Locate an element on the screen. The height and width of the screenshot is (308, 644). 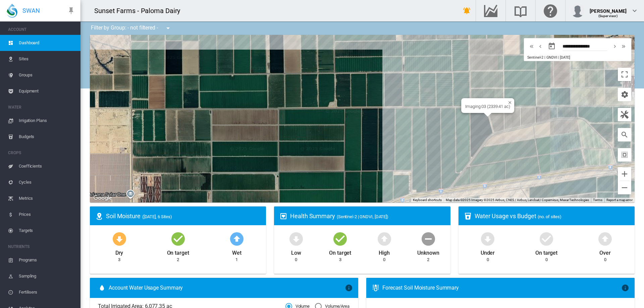
div: Low is located at coordinates (297, 252).